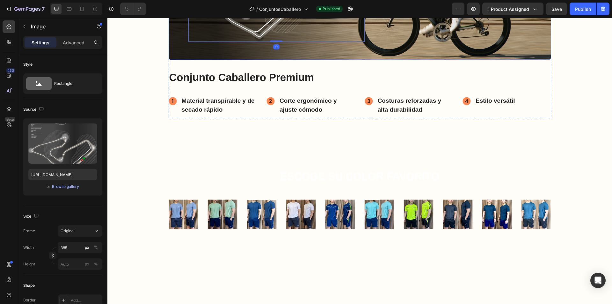 This screenshot has height=304, width=612. What do you see at coordinates (11, 70) in the screenshot?
I see `div: 450` at bounding box center [11, 70].